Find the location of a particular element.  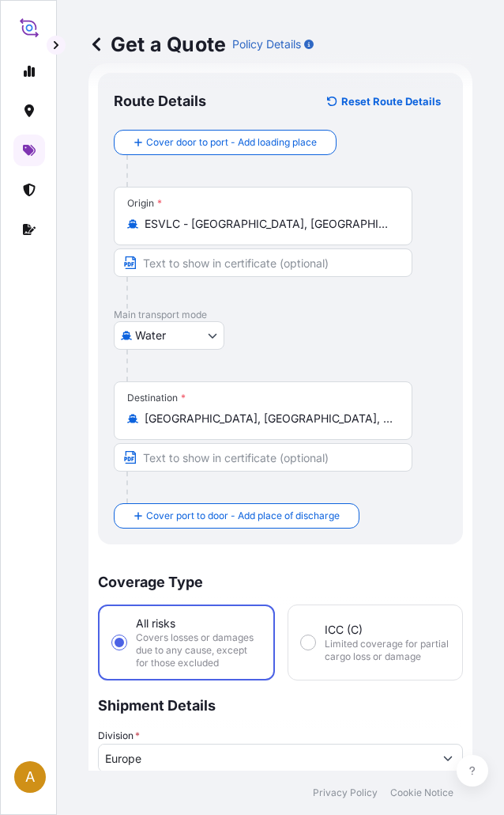

p: Shipment Details is located at coordinates (281, 704).